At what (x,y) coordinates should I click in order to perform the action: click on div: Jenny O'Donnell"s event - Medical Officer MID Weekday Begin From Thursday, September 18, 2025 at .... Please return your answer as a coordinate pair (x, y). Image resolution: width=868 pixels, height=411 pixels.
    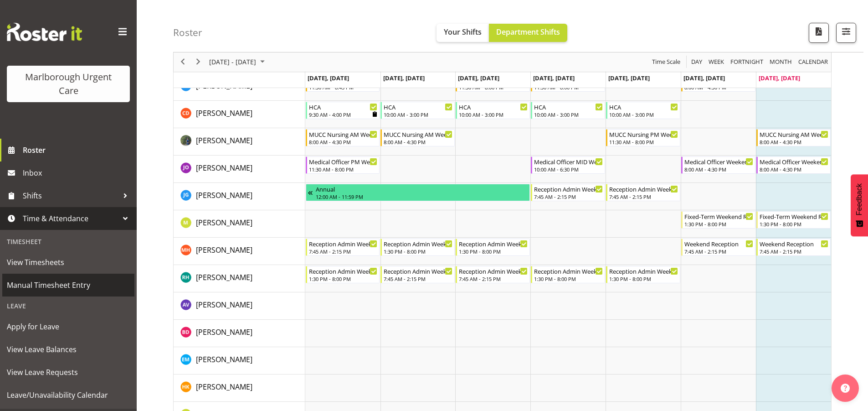
    Looking at the image, I should click on (567, 165).